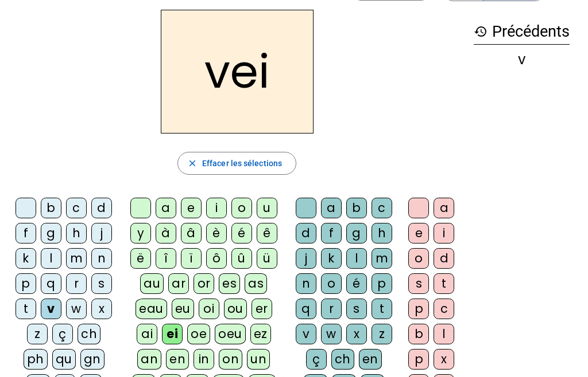 Image resolution: width=588 pixels, height=377 pixels. What do you see at coordinates (267, 208) in the screenshot?
I see `div: u` at bounding box center [267, 208].